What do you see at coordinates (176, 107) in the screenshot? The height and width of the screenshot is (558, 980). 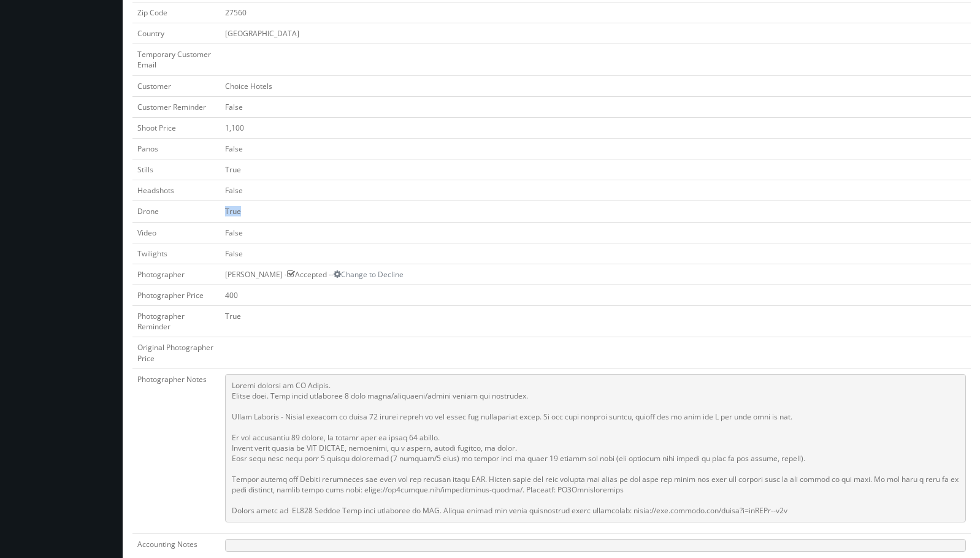 I see `td: Customer Reminder` at bounding box center [176, 107].